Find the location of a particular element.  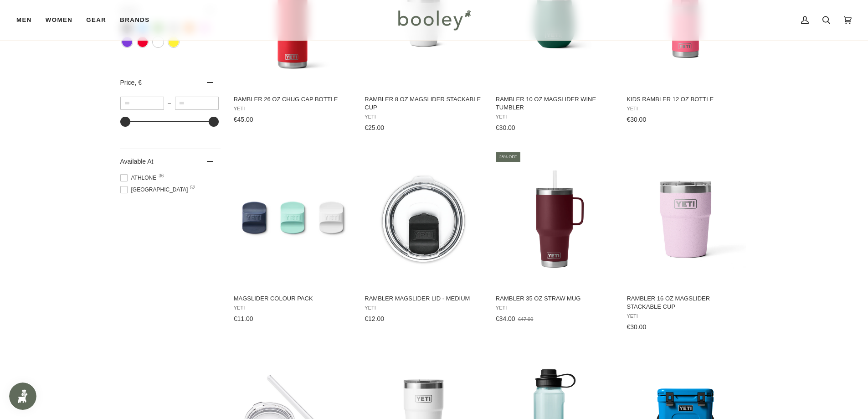

span: Colour: Purple is located at coordinates (127, 42).